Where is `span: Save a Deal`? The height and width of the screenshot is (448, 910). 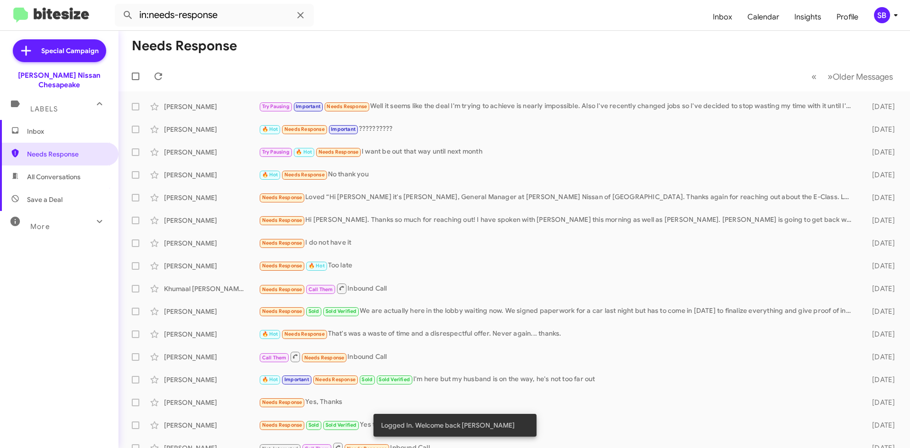 span: Save a Deal is located at coordinates (45, 200).